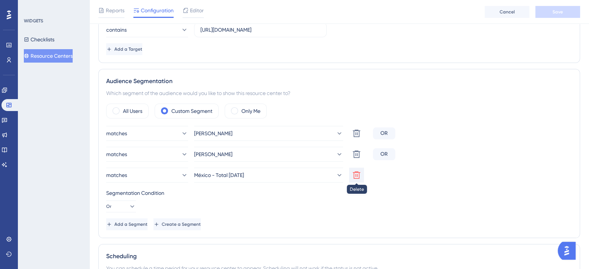 The height and width of the screenshot is (269, 589). What do you see at coordinates (558, 12) in the screenshot?
I see `button: Save` at bounding box center [558, 12].